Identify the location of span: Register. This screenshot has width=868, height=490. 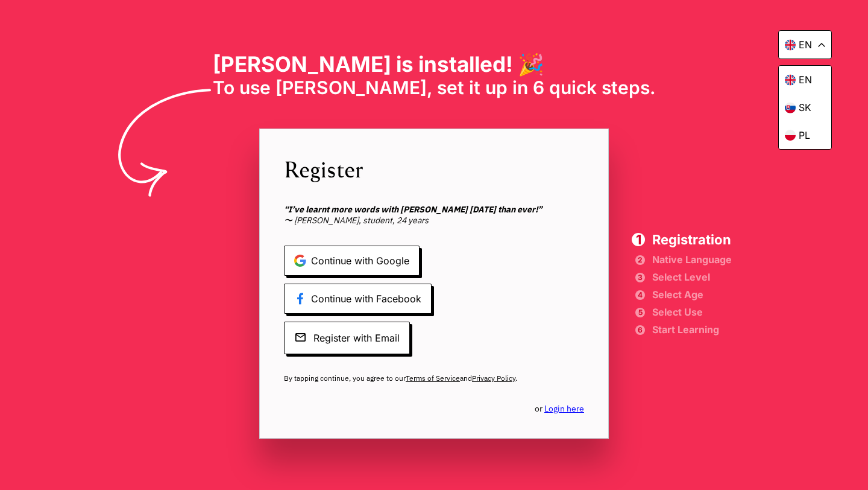
(434, 168).